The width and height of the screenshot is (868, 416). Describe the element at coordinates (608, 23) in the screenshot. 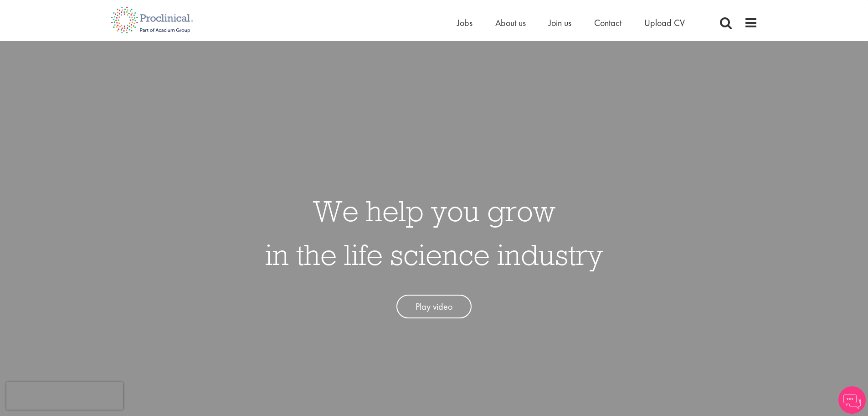

I see `a: Contact` at that location.